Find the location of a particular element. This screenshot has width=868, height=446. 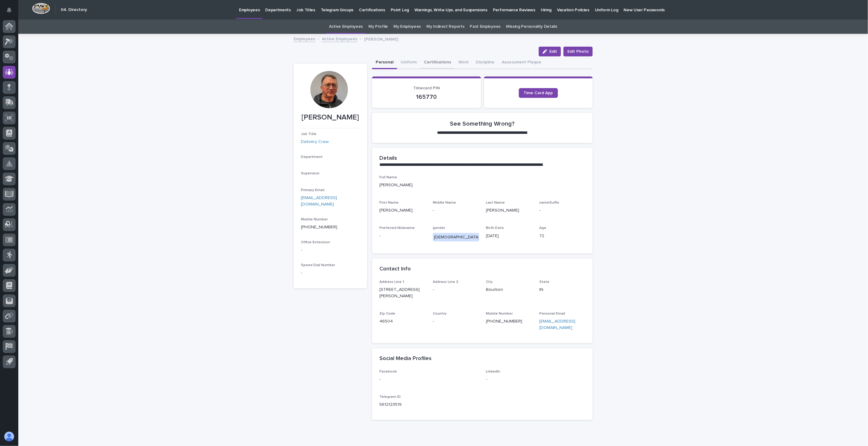

span: Facebook is located at coordinates (388, 372).